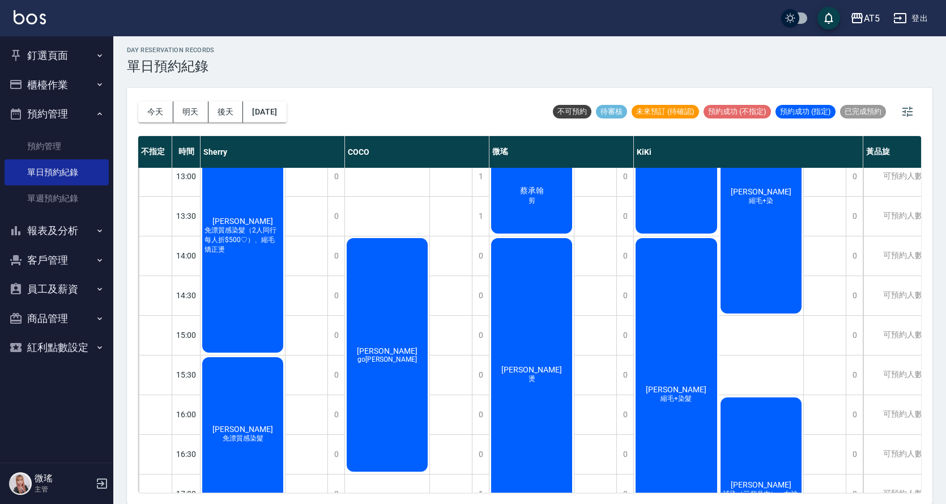 The image size is (946, 504). Describe the element at coordinates (63, 478) in the screenshot. I see `h5: 微瑤` at that location.